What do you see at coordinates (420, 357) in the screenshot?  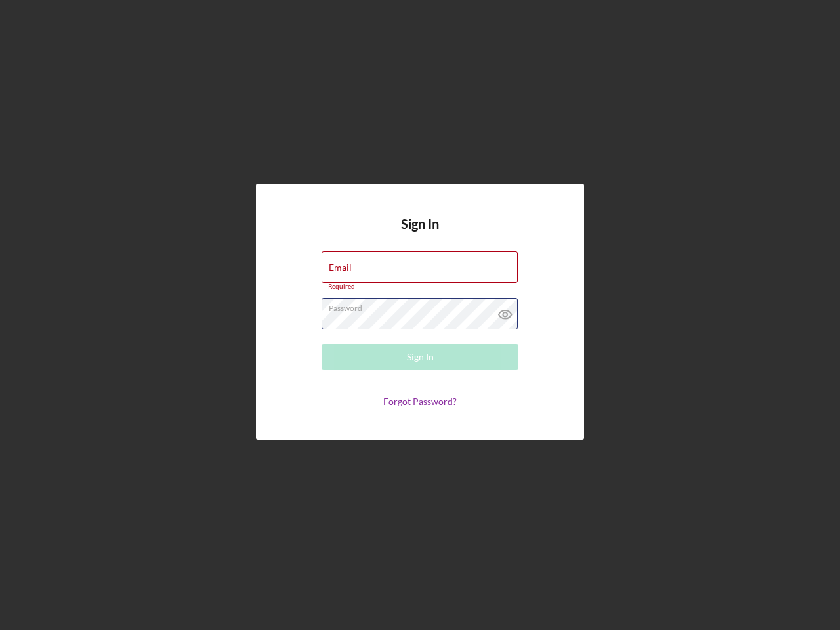 I see `button: Sign In` at bounding box center [420, 357].